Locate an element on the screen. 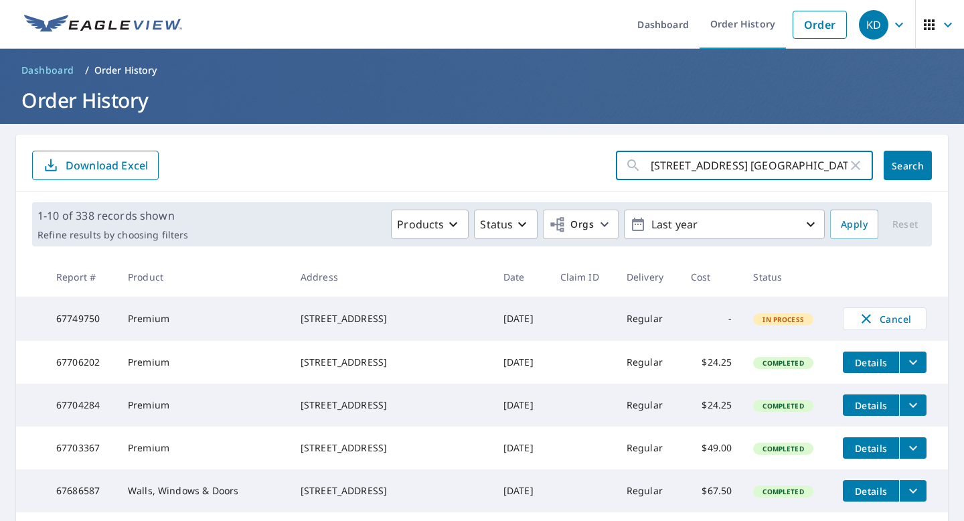  button: Last year is located at coordinates (724, 224).